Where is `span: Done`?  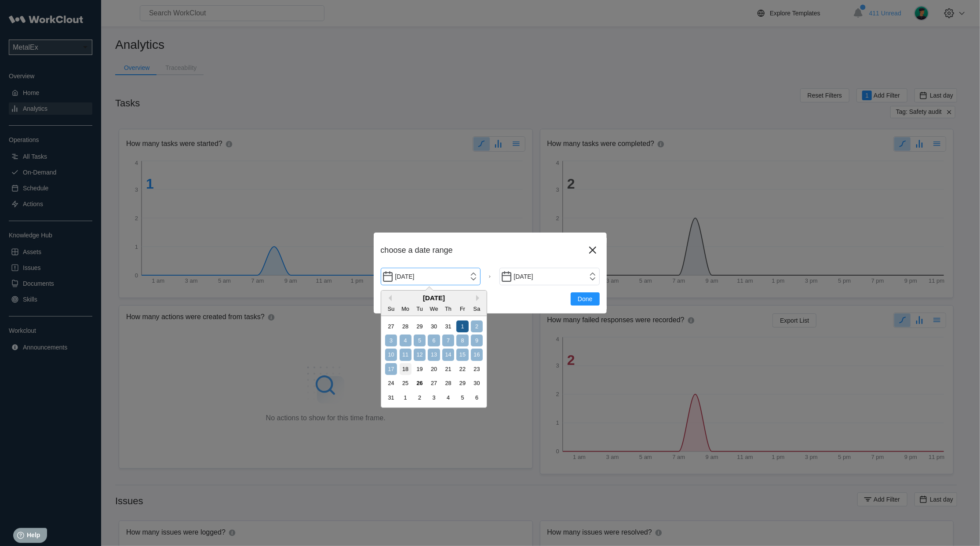
span: Done is located at coordinates (584, 299).